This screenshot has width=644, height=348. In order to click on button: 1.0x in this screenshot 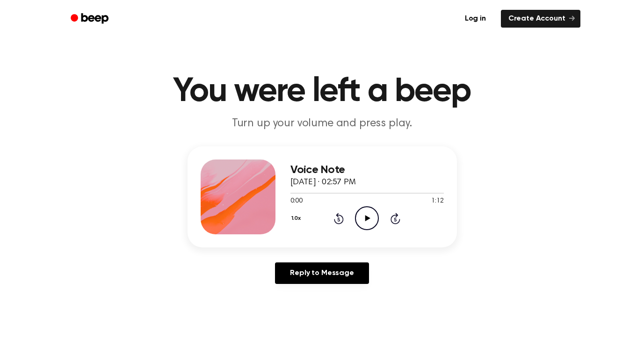, I will do `click(298, 218)`.